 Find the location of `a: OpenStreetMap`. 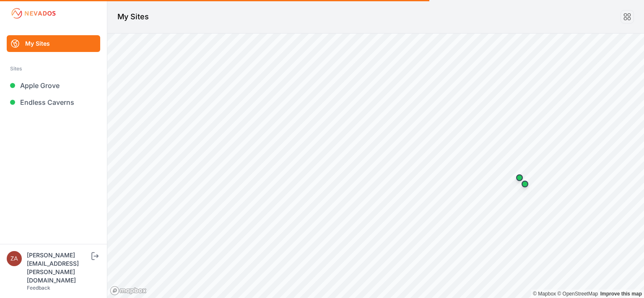

a: OpenStreetMap is located at coordinates (577, 294).